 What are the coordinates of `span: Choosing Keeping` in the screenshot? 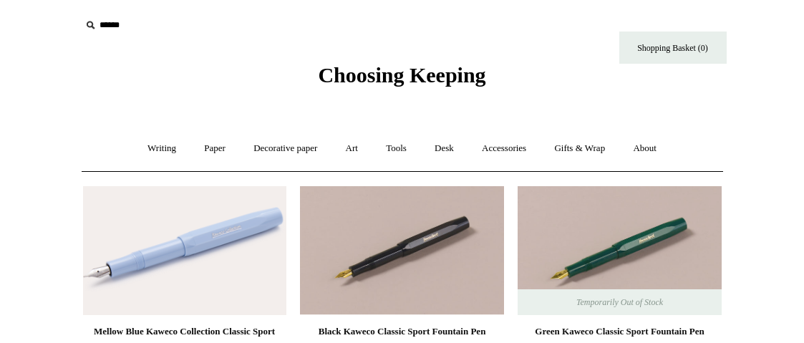 It's located at (402, 74).